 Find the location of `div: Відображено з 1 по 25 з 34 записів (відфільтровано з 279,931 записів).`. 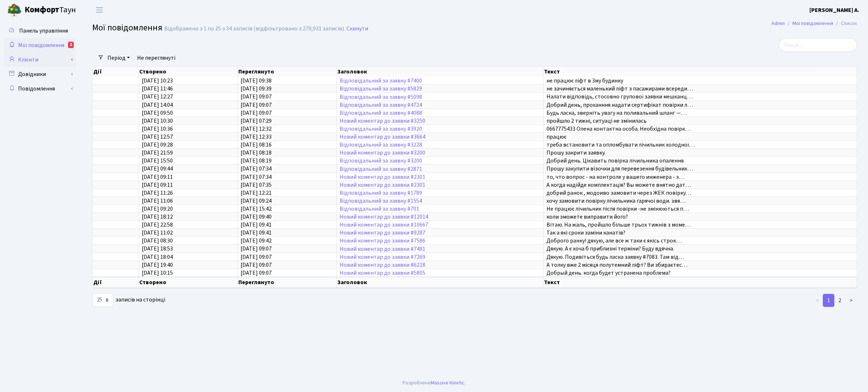

div: Відображено з 1 по 25 з 34 записів (відфільтровано з 279,931 записів). is located at coordinates (255, 29).